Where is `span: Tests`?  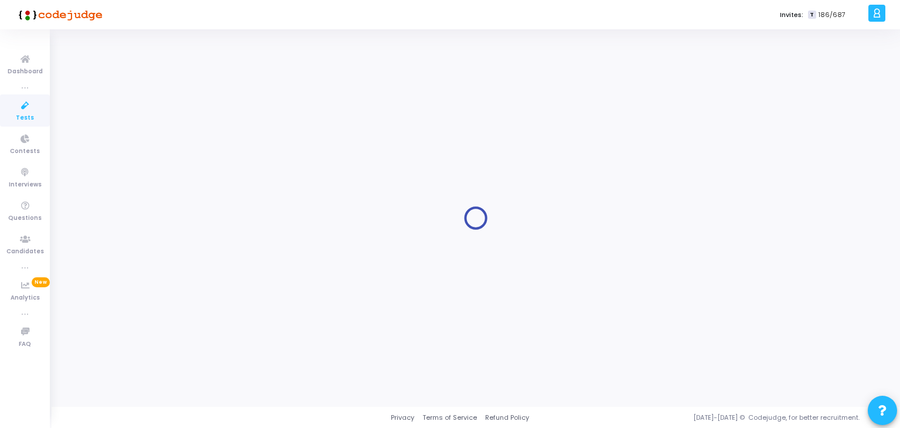
span: Tests is located at coordinates (25, 118).